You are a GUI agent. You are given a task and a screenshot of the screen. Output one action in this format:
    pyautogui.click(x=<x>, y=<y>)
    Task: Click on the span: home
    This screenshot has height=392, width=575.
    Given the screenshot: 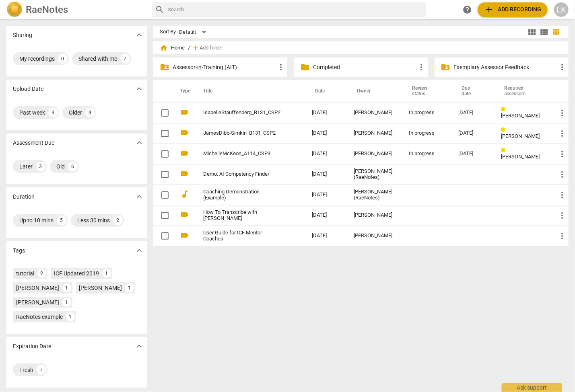 What is the action you would take?
    pyautogui.click(x=163, y=48)
    